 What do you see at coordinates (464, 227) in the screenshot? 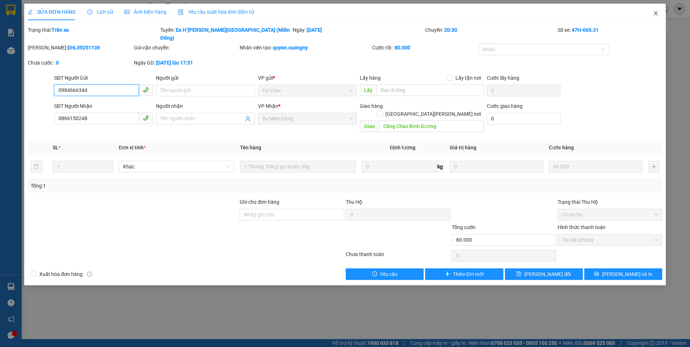
I see `span: Tổng cước` at bounding box center [464, 227].